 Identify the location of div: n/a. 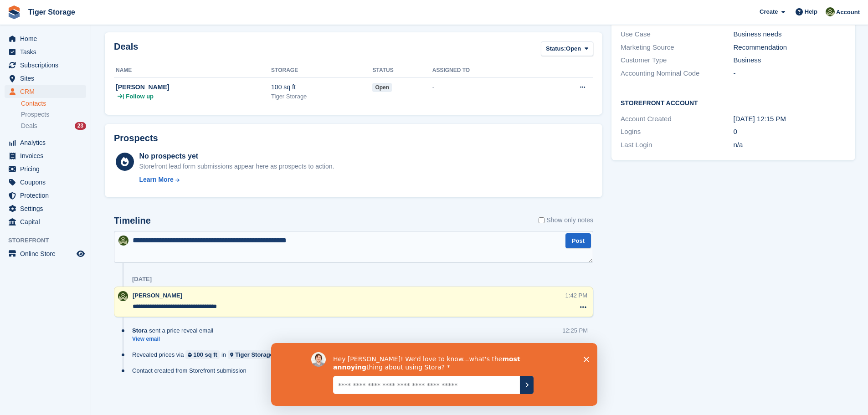
(789, 145).